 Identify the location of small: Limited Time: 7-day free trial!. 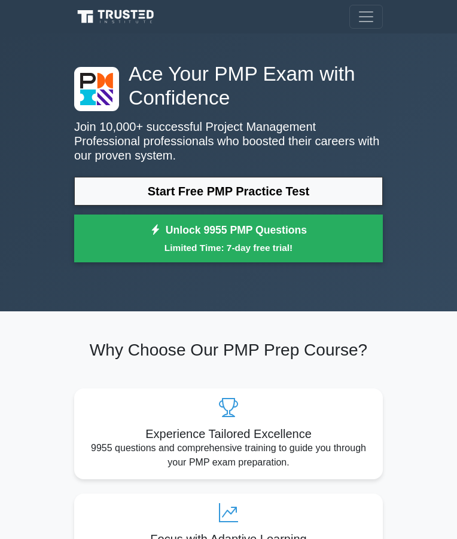
(228, 248).